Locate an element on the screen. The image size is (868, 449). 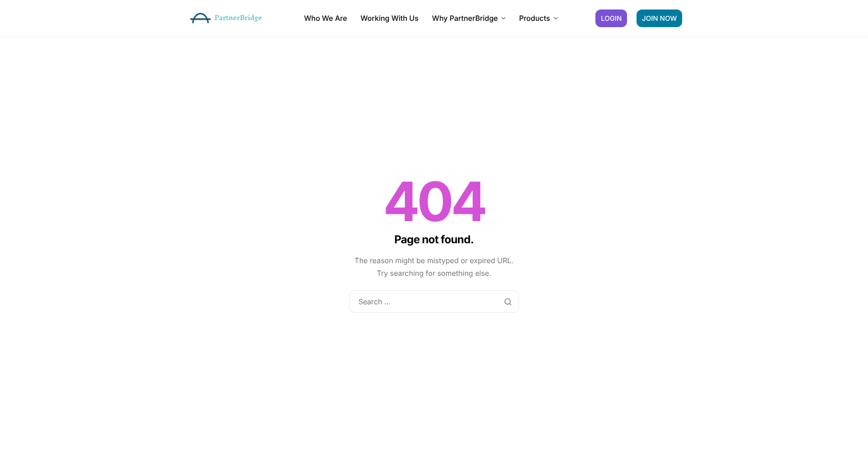
span: LOGIN is located at coordinates (611, 18).